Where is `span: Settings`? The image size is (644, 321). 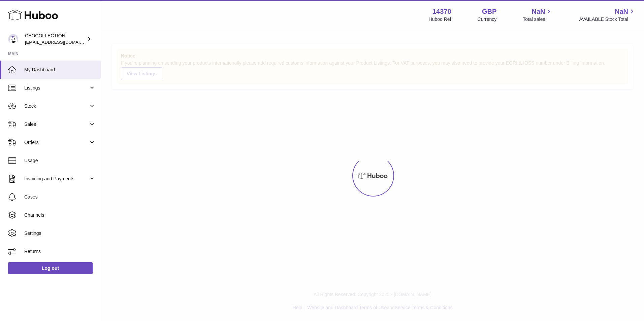 span: Settings is located at coordinates (60, 233).